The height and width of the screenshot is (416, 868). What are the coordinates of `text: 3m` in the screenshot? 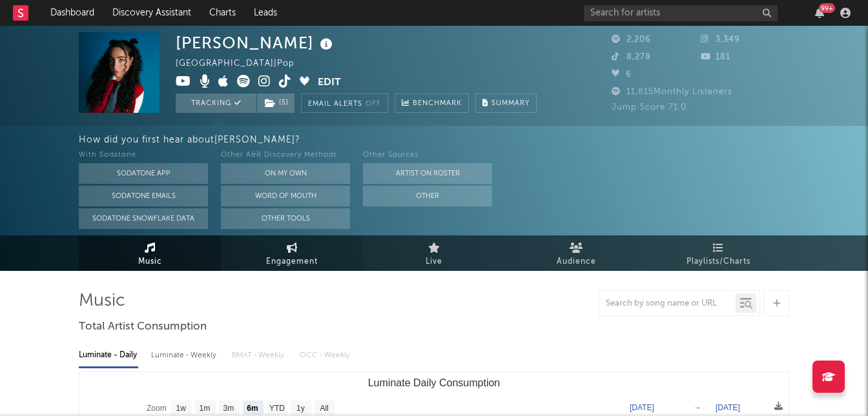 It's located at (229, 409).